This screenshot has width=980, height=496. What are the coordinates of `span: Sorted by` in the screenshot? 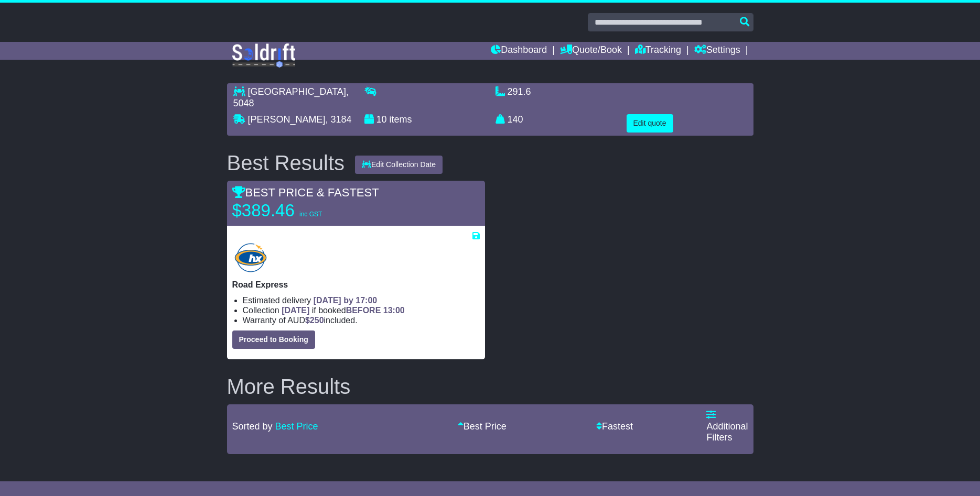 It's located at (252, 426).